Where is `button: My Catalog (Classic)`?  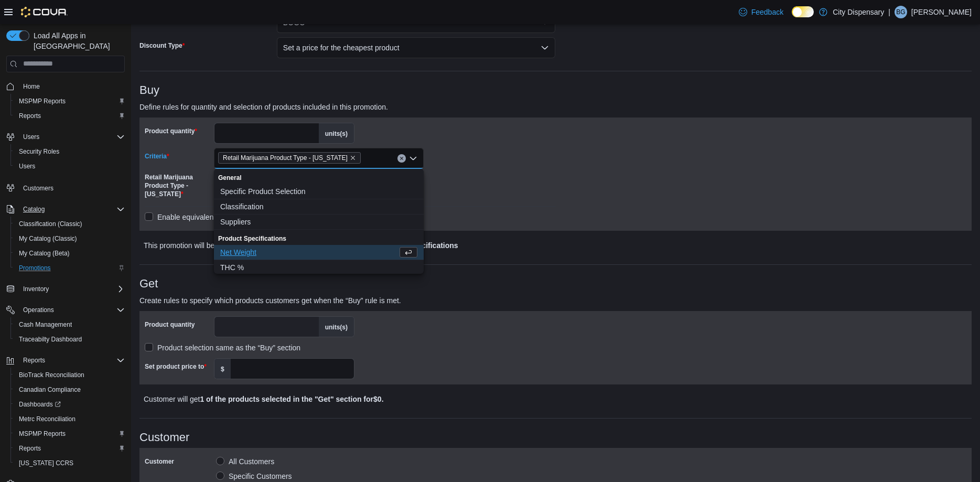
button: My Catalog (Classic) is located at coordinates (70, 239).